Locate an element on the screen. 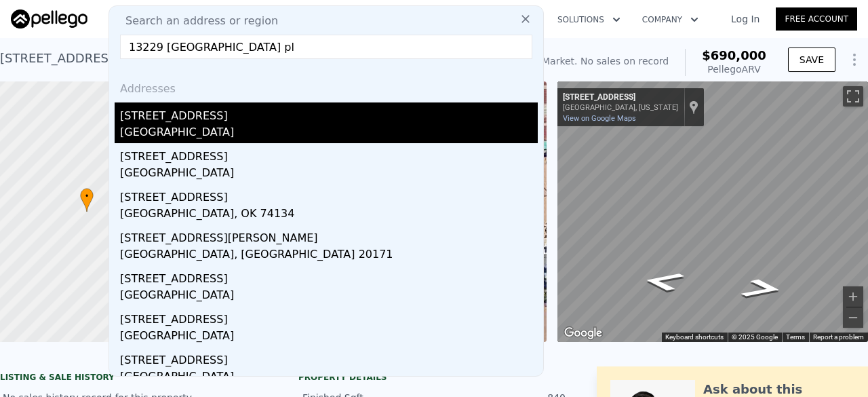 The height and width of the screenshot is (397, 868). a: Open this area in Google Maps (opens a new window) is located at coordinates (583, 333).